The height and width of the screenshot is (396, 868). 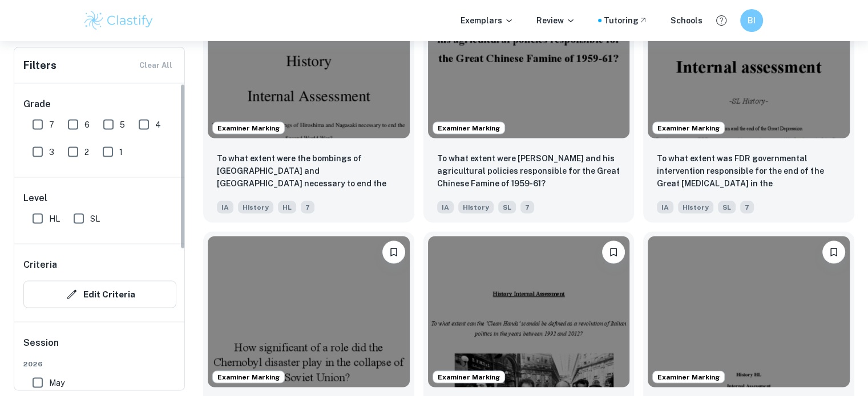 I want to click on img: History IA example thumbnail: How significant of a role did the Cherno, so click(x=309, y=311).